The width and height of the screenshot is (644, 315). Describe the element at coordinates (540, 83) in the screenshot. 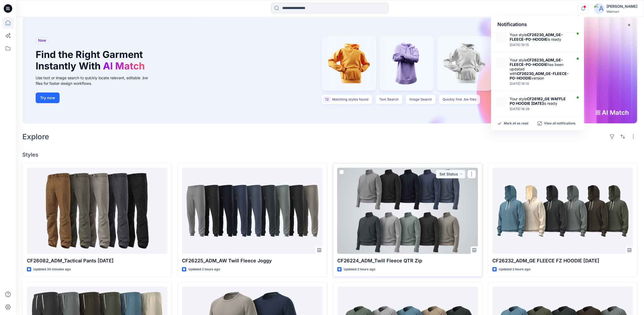

I see `div: Friday, October 10, 2025 19:10` at that location.